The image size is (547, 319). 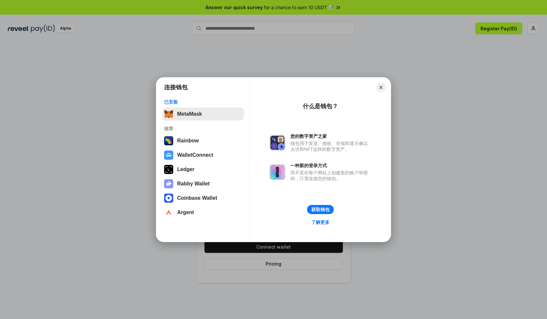 I want to click on div: 而不是在每个网站上创建新的账户和密码，只需连接您的钱包。, so click(x=331, y=176).